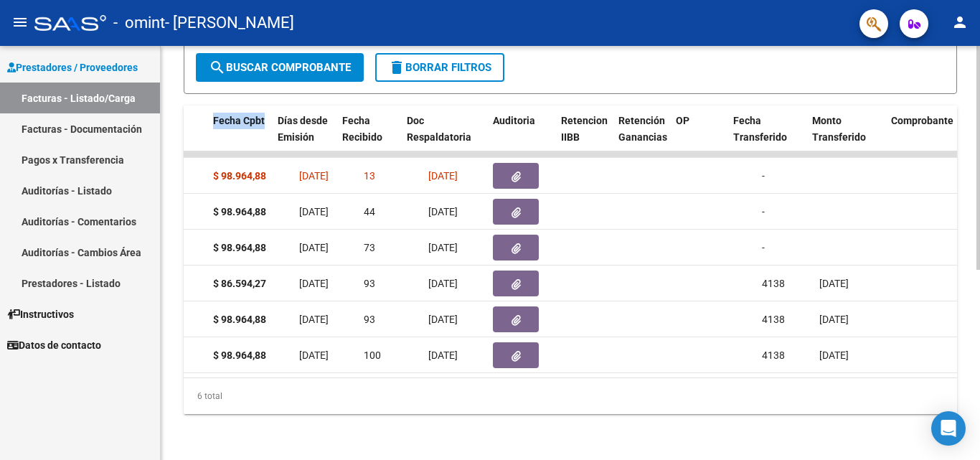 This screenshot has height=460, width=980. Describe the element at coordinates (923, 121) in the screenshot. I see `span: Comprobante` at that location.